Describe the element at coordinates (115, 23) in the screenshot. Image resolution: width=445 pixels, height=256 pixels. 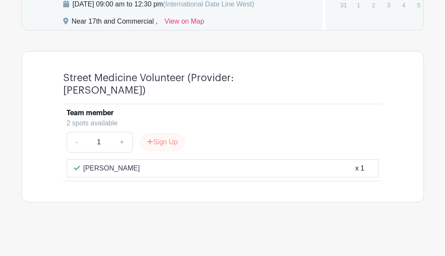
I see `div: Near 17th and Commercial ,` at that location.